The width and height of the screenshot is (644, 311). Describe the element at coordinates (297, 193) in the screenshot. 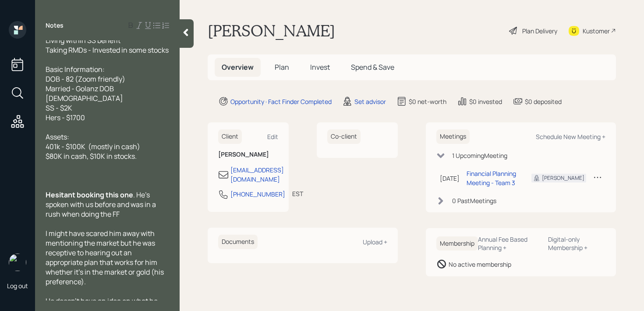

I see `div: EST` at that location.